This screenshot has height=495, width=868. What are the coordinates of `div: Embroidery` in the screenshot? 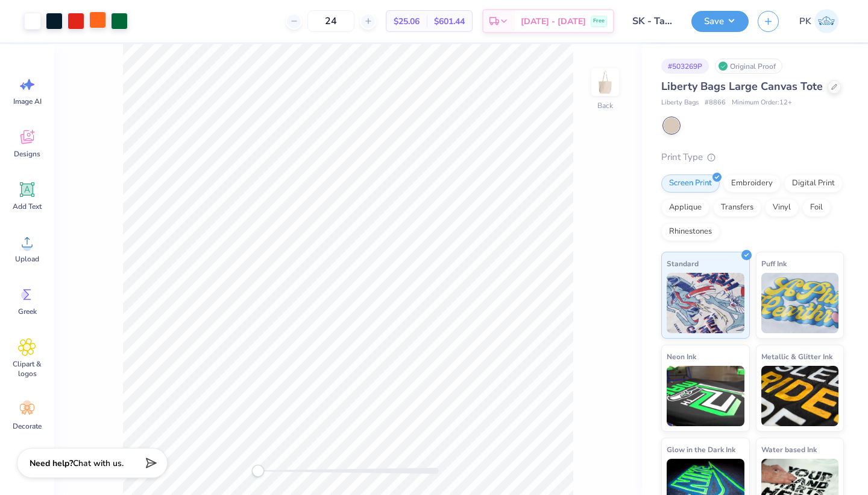 It's located at (752, 183).